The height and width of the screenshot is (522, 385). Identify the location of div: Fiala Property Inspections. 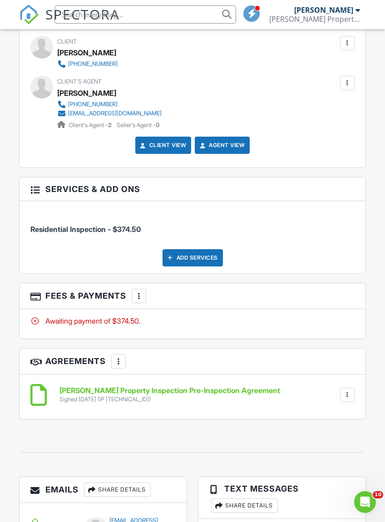
(315, 19).